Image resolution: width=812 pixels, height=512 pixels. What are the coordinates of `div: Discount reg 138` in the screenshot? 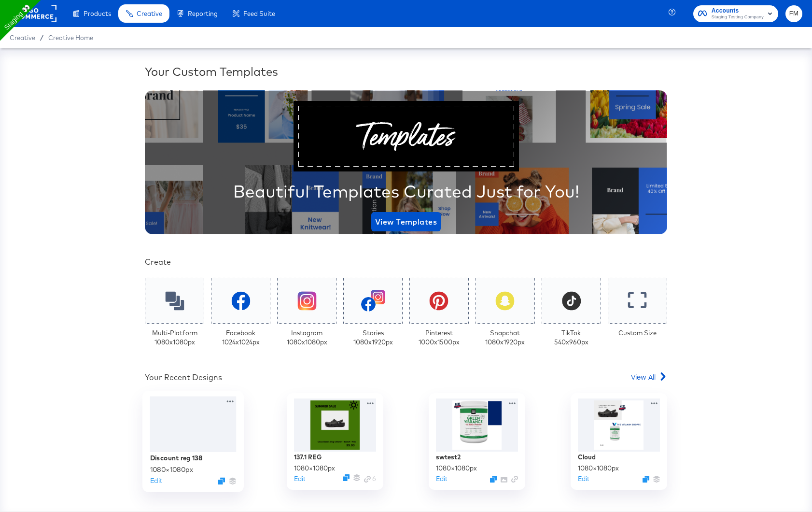 It's located at (177, 457).